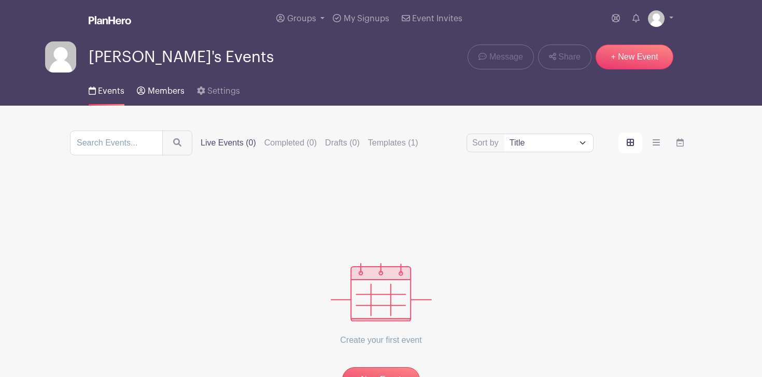 This screenshot has height=377, width=762. What do you see at coordinates (342, 143) in the screenshot?
I see `label: Drafts (0)` at bounding box center [342, 143].